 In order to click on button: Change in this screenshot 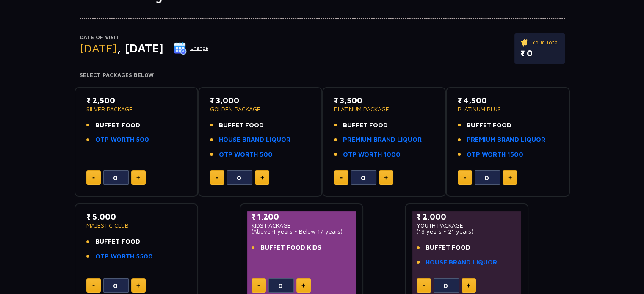, I will do `click(191, 48)`.